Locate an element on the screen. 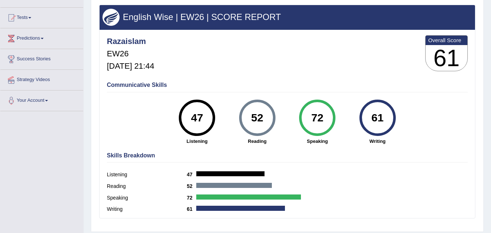  img: wings.png is located at coordinates (111, 17).